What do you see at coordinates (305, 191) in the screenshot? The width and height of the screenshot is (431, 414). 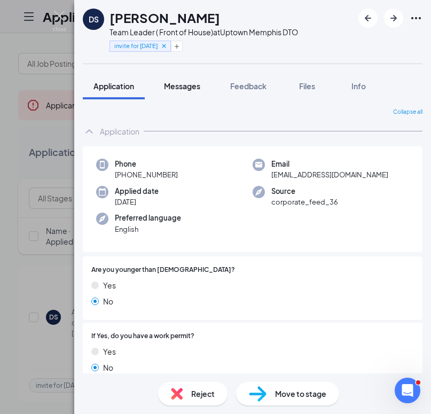 I see `span: Source` at bounding box center [305, 191].